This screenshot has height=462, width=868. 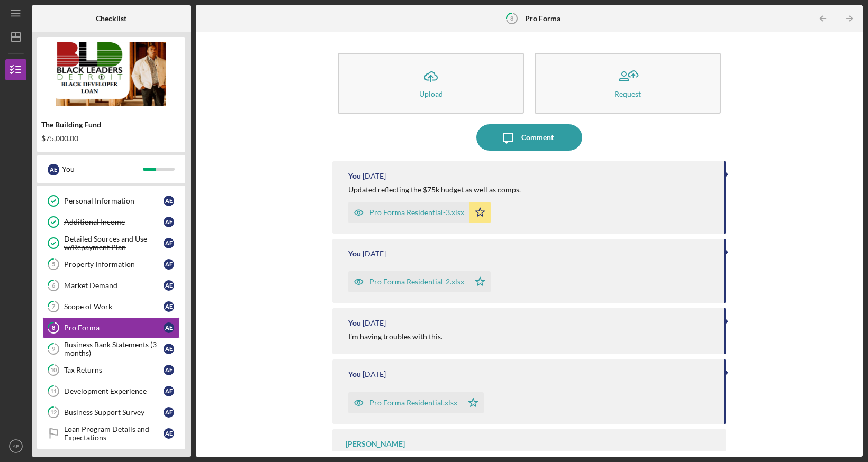 What do you see at coordinates (417, 281) in the screenshot?
I see `div: Pro Forma Residential-2.xlsx` at bounding box center [417, 281].